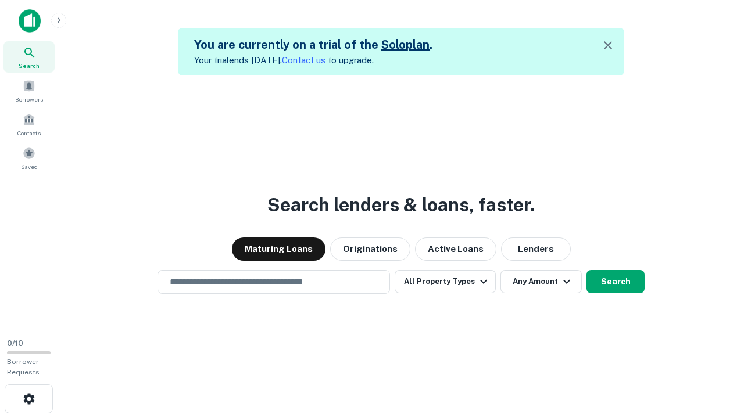 The image size is (744, 418). I want to click on h5: You are currently on a trial of the ., so click(313, 45).